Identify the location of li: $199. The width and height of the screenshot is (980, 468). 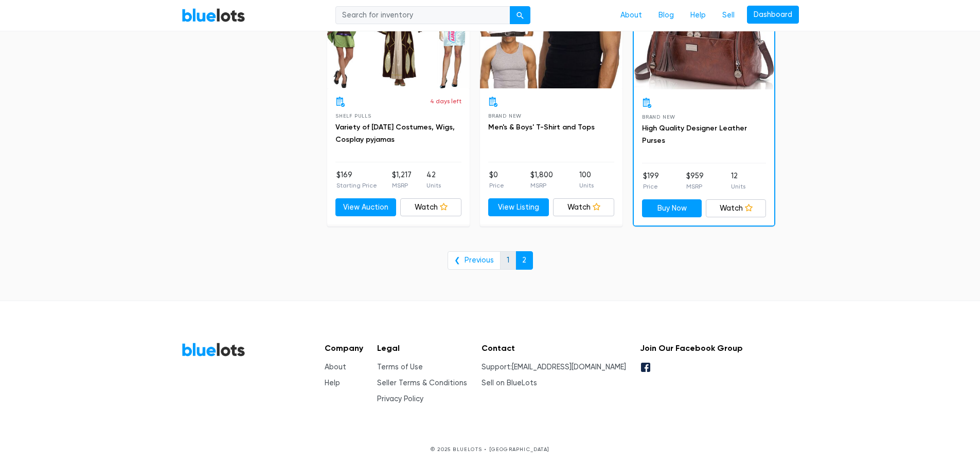
(651, 181).